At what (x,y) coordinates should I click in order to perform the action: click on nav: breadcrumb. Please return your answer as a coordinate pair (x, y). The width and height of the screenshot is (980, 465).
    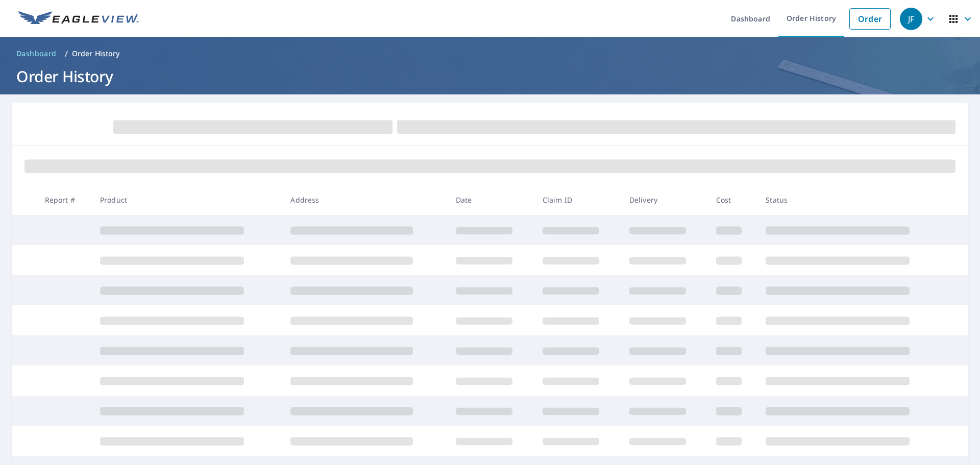
    Looking at the image, I should click on (490, 54).